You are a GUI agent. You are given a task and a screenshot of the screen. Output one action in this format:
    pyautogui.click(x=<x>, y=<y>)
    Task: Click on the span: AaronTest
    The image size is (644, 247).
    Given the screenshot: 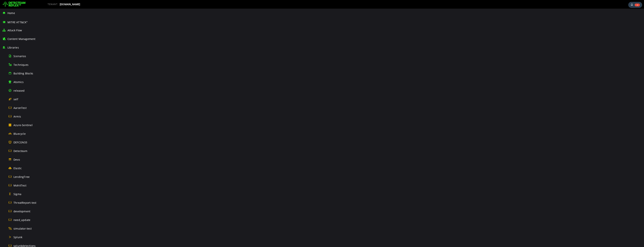 What is the action you would take?
    pyautogui.click(x=20, y=108)
    